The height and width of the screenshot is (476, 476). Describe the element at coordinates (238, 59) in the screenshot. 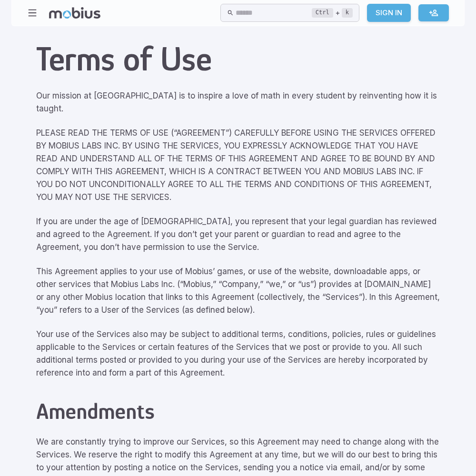

I see `h1: Terms of Use` at that location.